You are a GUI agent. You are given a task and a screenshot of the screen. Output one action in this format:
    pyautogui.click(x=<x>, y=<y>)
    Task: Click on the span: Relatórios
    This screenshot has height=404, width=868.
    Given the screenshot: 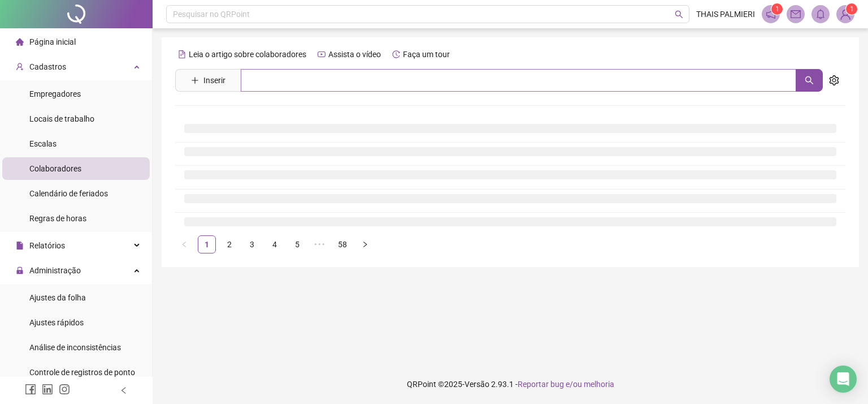 What is the action you would take?
    pyautogui.click(x=47, y=245)
    